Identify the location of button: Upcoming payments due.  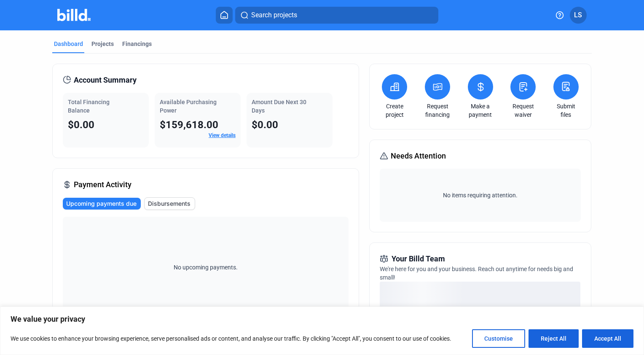
(101, 204).